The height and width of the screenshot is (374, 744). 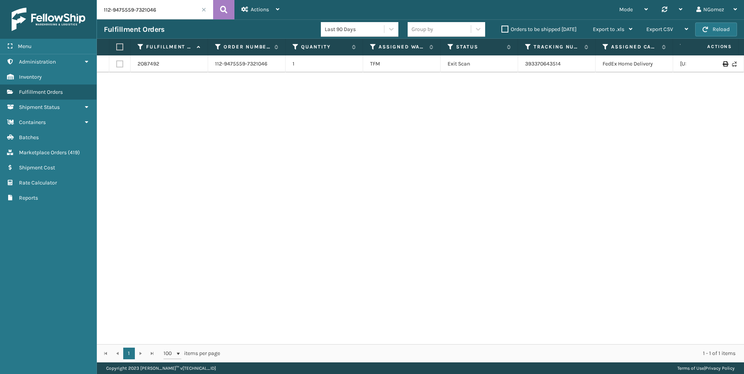 I want to click on span: Rate Calculator, so click(x=38, y=183).